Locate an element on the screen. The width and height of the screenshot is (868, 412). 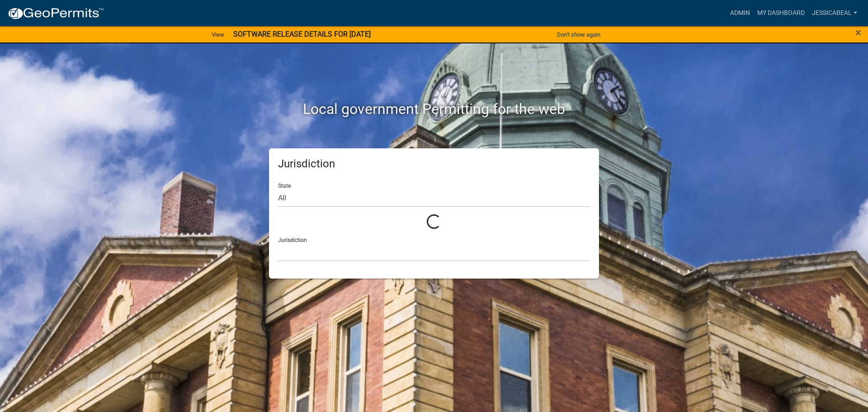
a: View is located at coordinates (218, 34).